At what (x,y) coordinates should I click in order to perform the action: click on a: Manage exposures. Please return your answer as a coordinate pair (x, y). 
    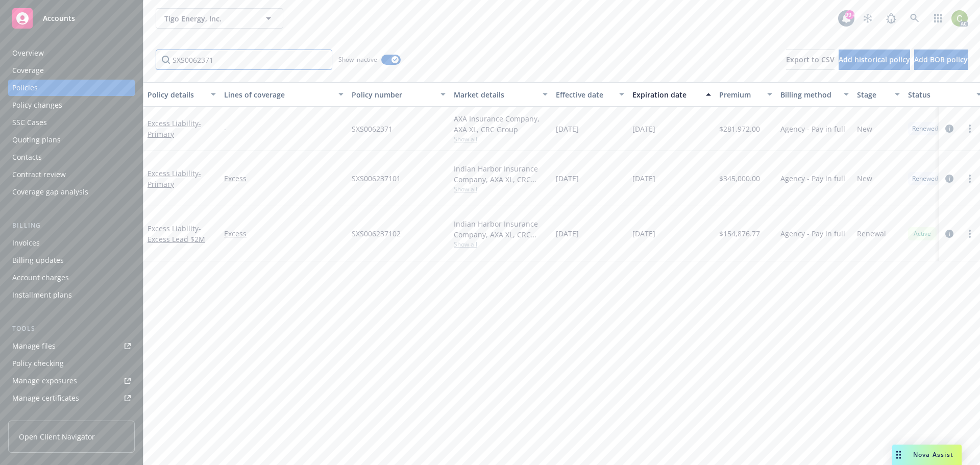
    Looking at the image, I should click on (71, 381).